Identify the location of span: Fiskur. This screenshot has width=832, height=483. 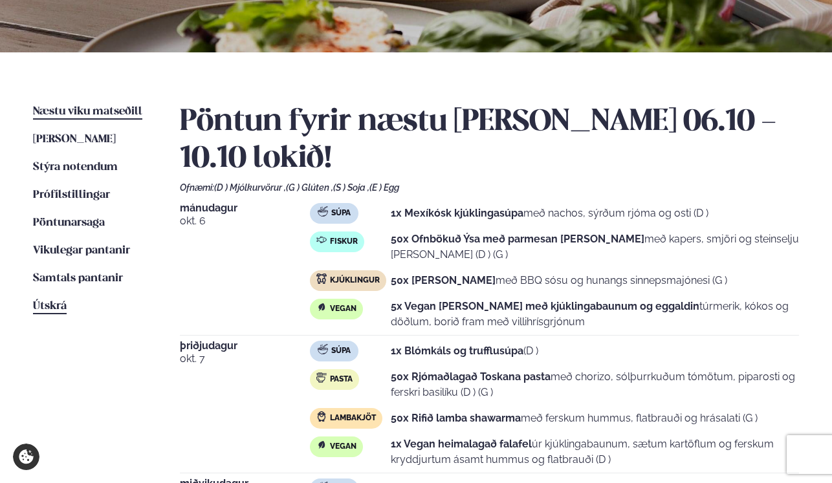
(343, 242).